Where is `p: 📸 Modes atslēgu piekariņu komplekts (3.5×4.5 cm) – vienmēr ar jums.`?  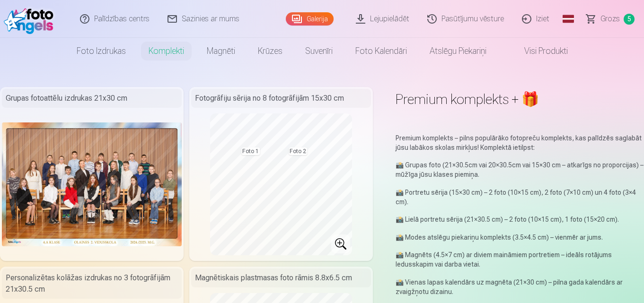 p: 📸 Modes atslēgu piekariņu komplekts (3.5×4.5 cm) – vienmēr ar jums. is located at coordinates (520, 237).